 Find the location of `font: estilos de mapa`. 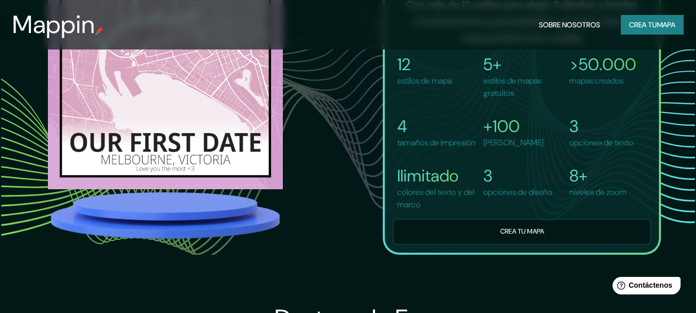

font: estilos de mapa is located at coordinates (425, 80).